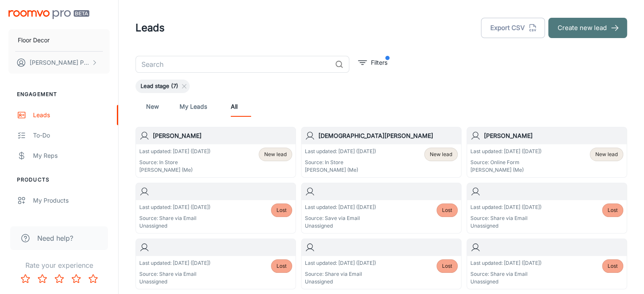 This screenshot has height=294, width=644. I want to click on button: Rate 4 star, so click(76, 279).